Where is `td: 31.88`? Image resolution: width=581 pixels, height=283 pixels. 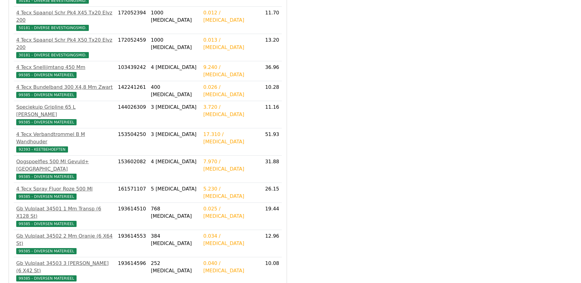 td: 31.88 is located at coordinates (269, 169).